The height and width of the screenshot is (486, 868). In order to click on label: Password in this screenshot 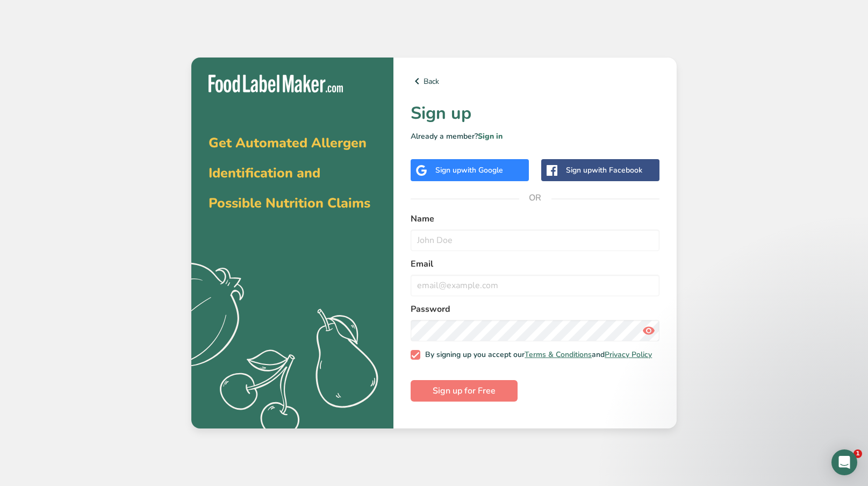, I will do `click(535, 310)`.